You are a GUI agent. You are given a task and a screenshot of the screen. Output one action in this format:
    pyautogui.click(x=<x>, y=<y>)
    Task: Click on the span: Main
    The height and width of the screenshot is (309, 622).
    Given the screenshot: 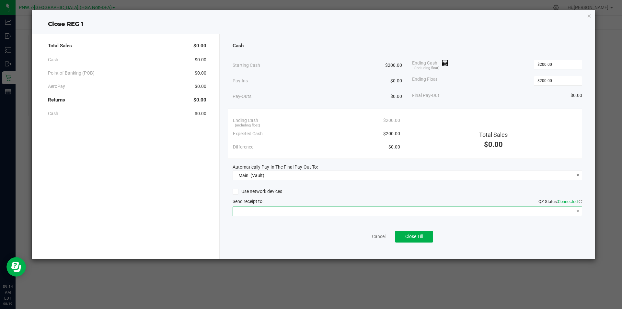 What is the action you would take?
    pyautogui.click(x=243, y=175)
    